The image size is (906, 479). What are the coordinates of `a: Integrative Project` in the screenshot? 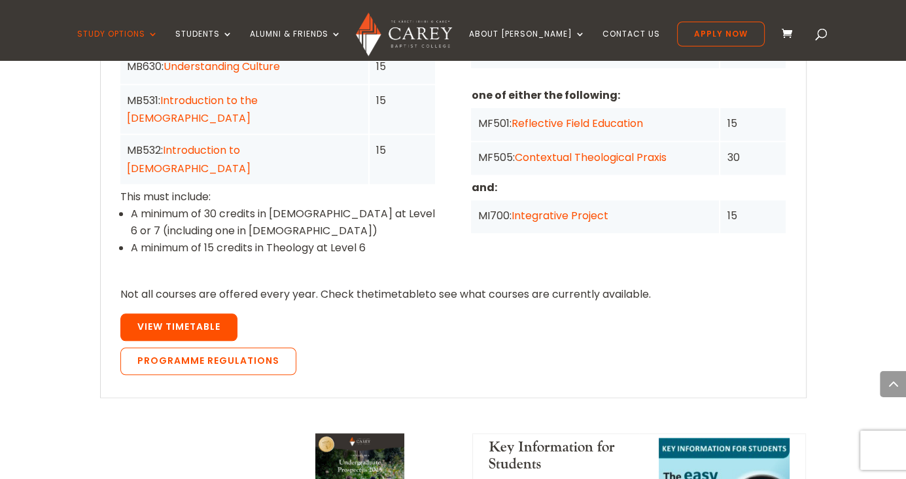 It's located at (559, 215).